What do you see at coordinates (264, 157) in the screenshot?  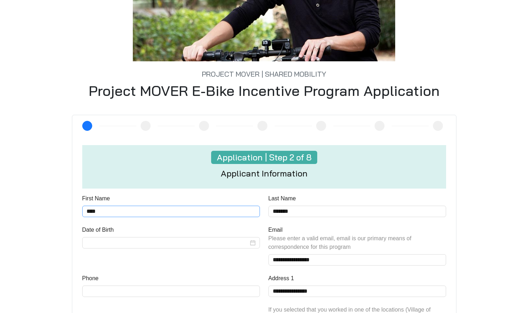 I see `h4: Application | Step 2 of 8` at bounding box center [264, 157].